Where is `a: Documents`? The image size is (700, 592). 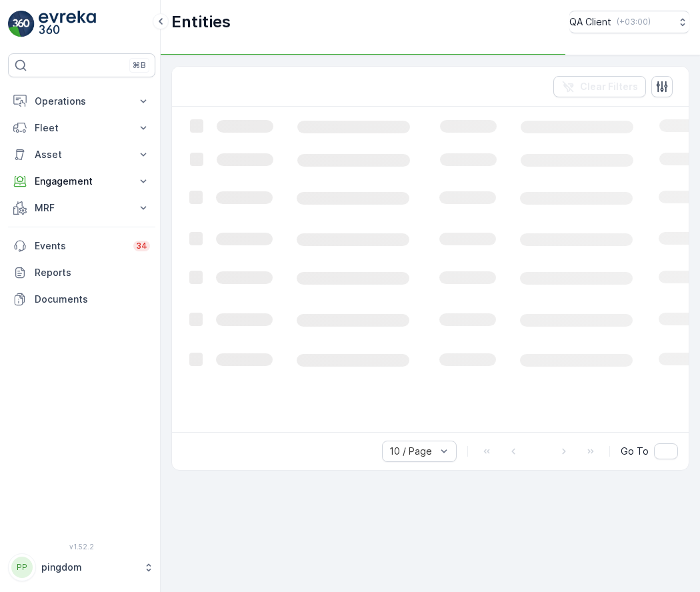 a: Documents is located at coordinates (81, 299).